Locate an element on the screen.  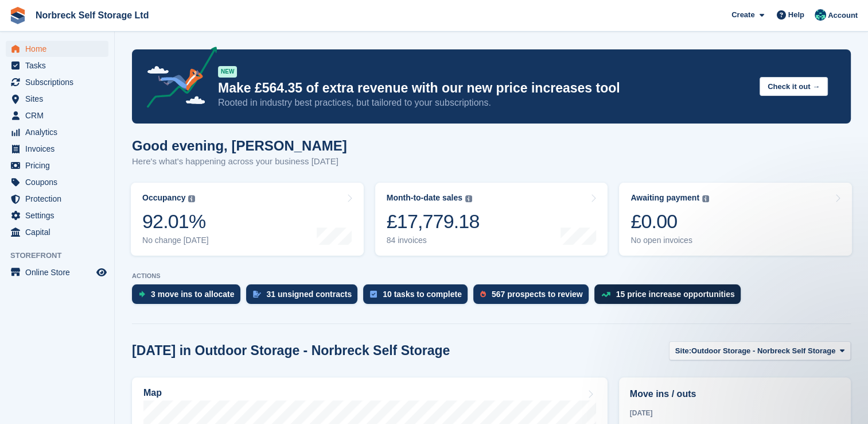
span: Analytics is located at coordinates (60, 132).